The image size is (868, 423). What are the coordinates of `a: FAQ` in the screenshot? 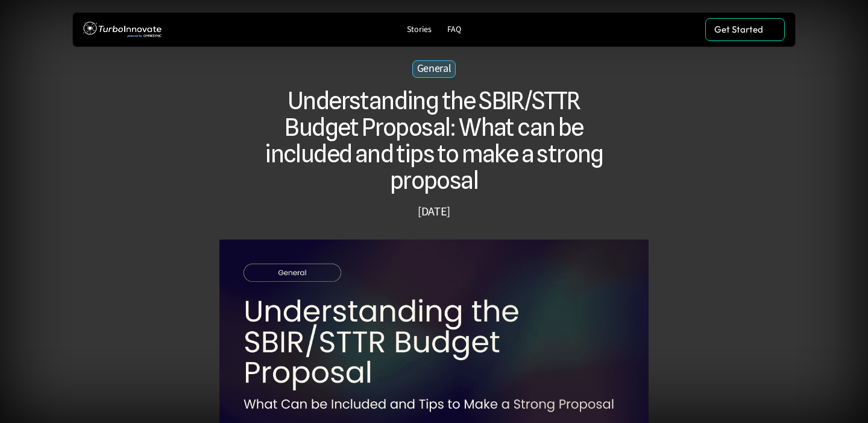 It's located at (454, 30).